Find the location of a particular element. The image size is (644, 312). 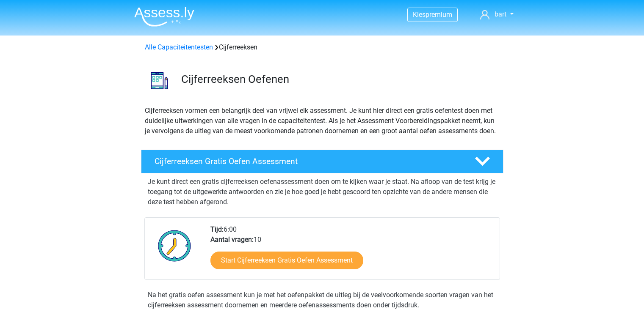

img: cijferreeksen is located at coordinates (159, 80).